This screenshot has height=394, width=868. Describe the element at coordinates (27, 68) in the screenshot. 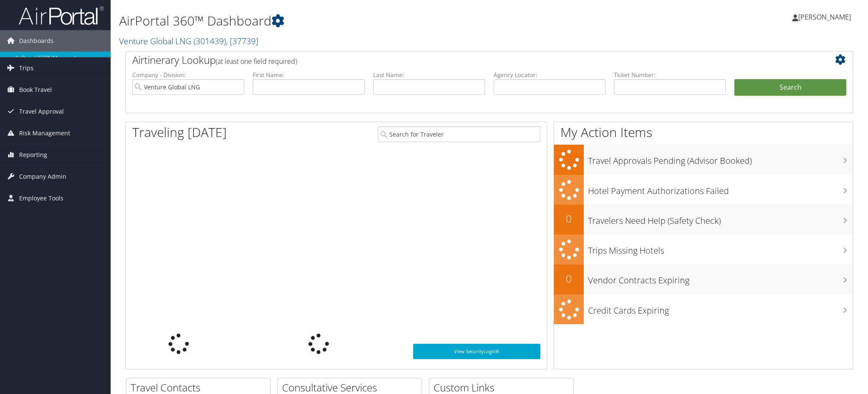

I see `span: Trips` at that location.